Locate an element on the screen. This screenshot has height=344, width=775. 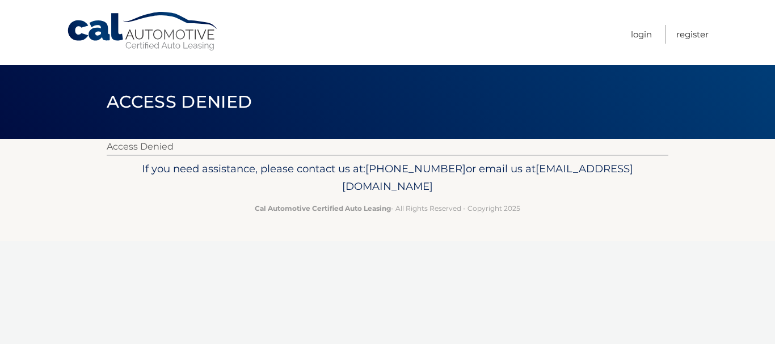
p: Access Denied is located at coordinates (388, 147).